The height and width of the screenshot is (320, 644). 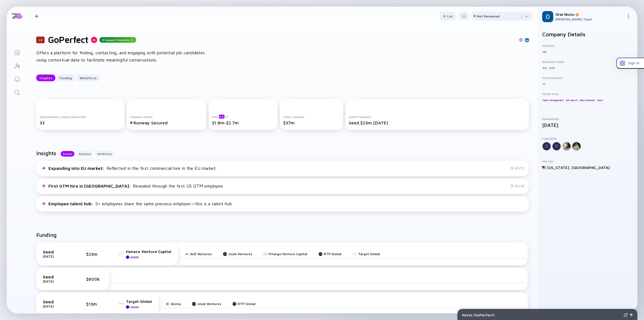 What do you see at coordinates (80, 123) in the screenshot?
I see `div: 33` at bounding box center [80, 123].